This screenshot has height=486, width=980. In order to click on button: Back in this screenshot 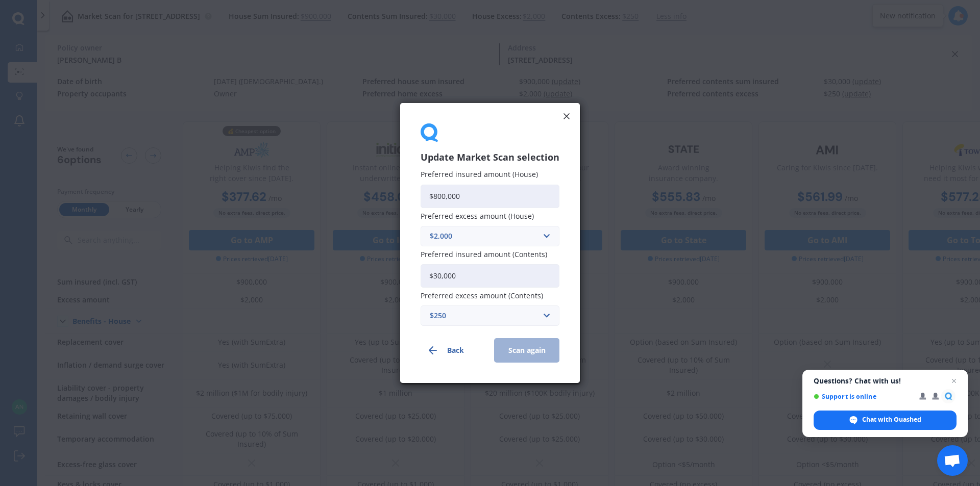, I will do `click(453, 350)`.